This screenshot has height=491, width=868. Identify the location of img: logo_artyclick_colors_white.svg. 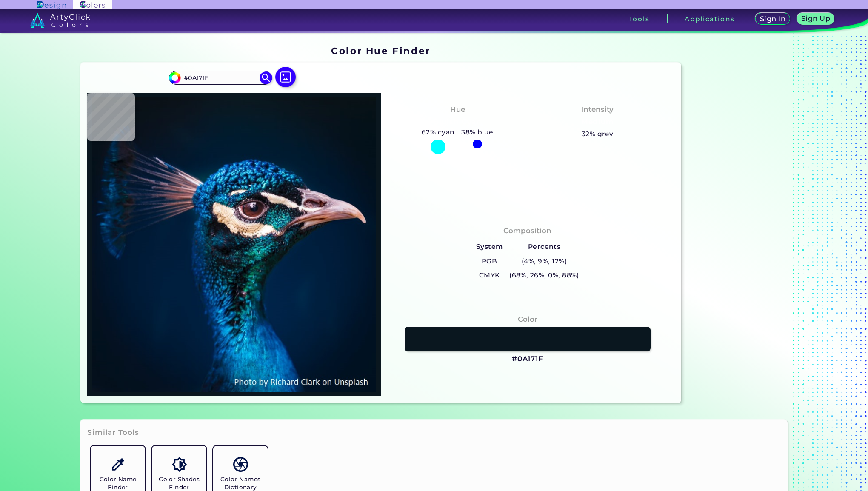
(60, 21).